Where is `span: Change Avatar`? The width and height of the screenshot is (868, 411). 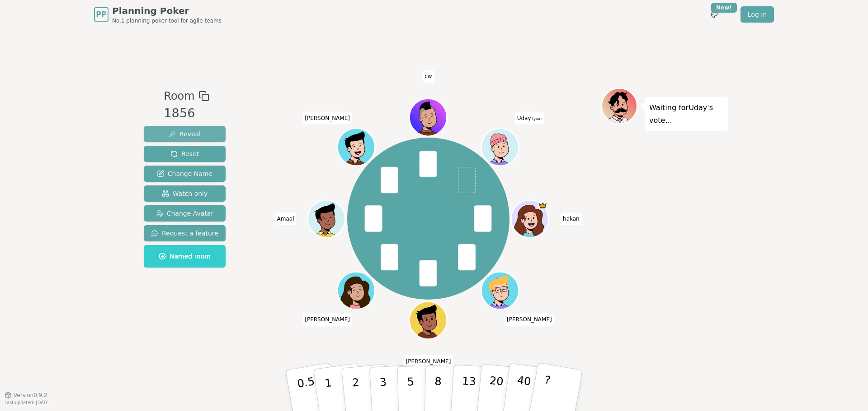 span: Change Avatar is located at coordinates (185, 213).